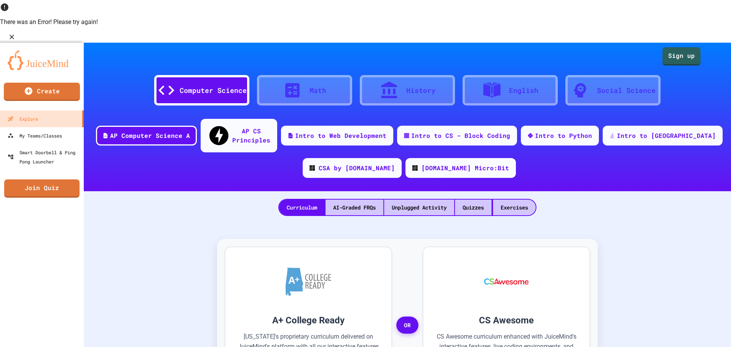 This screenshot has height=347, width=731. I want to click on img: CS Awesome, so click(506, 281).